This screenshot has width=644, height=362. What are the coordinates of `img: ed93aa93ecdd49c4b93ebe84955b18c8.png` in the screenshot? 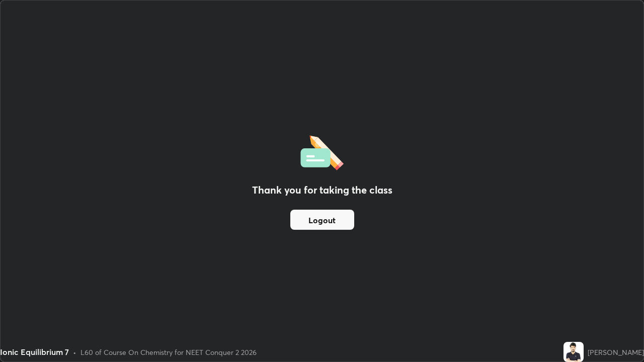 It's located at (574, 352).